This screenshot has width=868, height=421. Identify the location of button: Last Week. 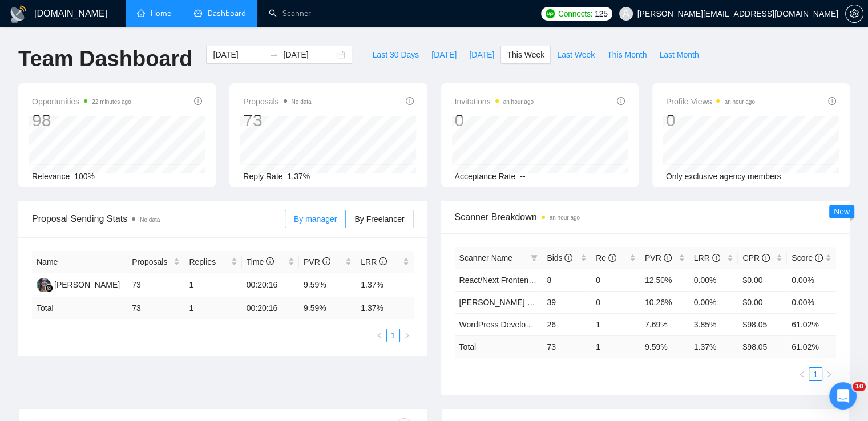
(576, 55).